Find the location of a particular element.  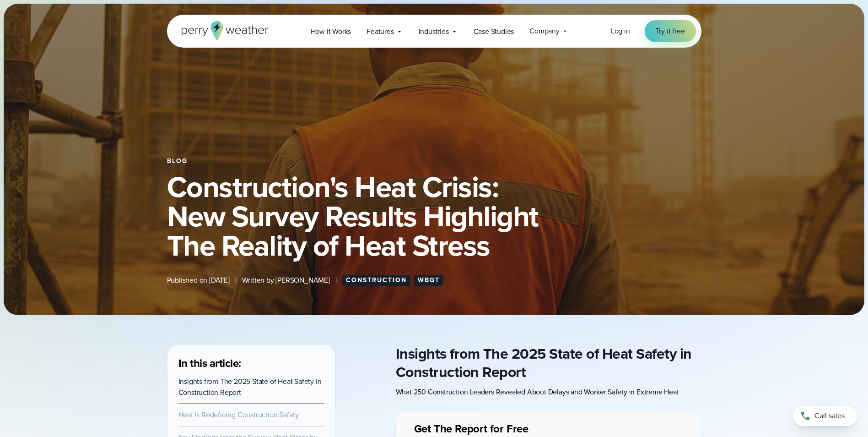

a: Case Studies is located at coordinates (494, 31).